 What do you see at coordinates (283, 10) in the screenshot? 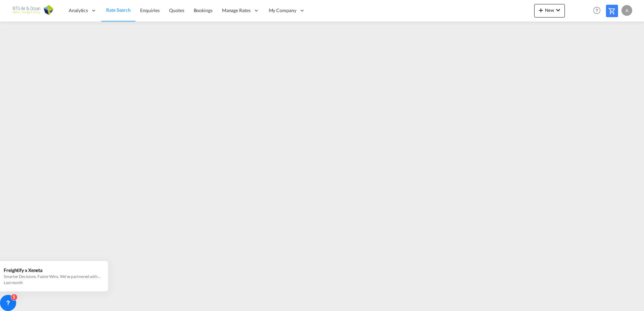
I see `span: My Company` at bounding box center [283, 10].